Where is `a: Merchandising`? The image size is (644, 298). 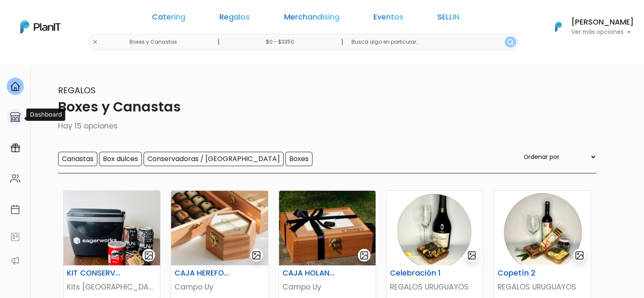 a: Merchandising is located at coordinates (312, 18).